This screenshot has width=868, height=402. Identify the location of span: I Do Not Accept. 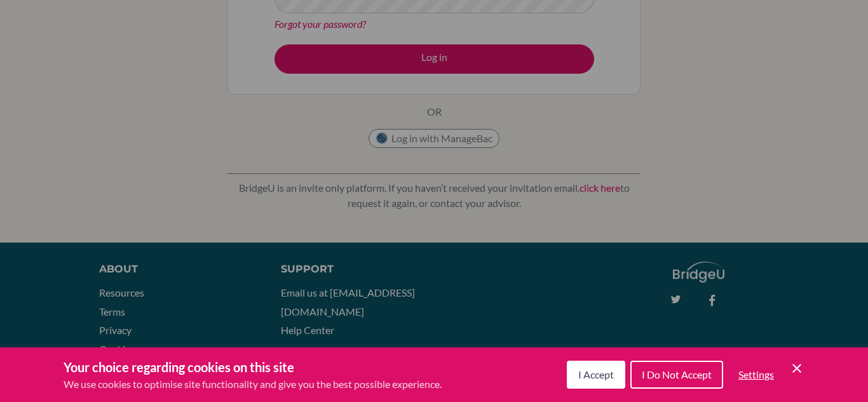
(677, 375).